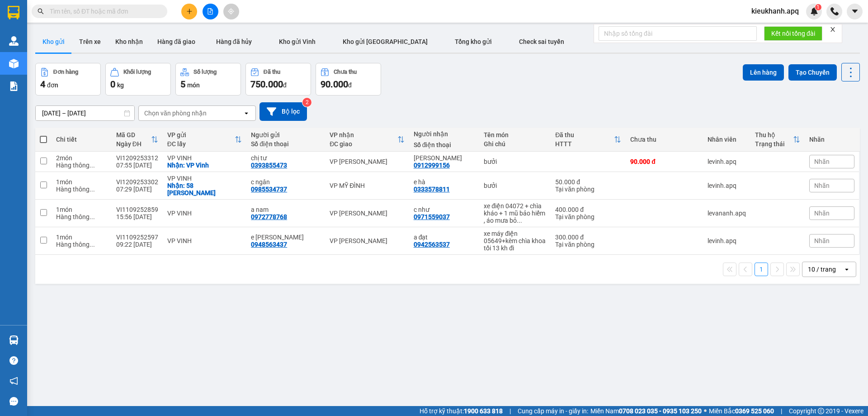  I want to click on div: c ngân, so click(286, 182).